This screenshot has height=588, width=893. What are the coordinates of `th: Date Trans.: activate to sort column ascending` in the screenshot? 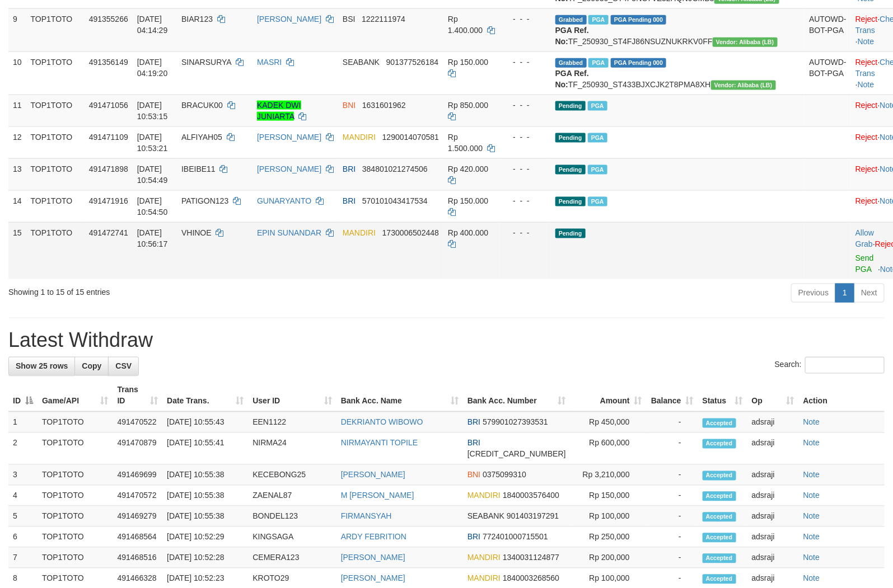 It's located at (205, 396).